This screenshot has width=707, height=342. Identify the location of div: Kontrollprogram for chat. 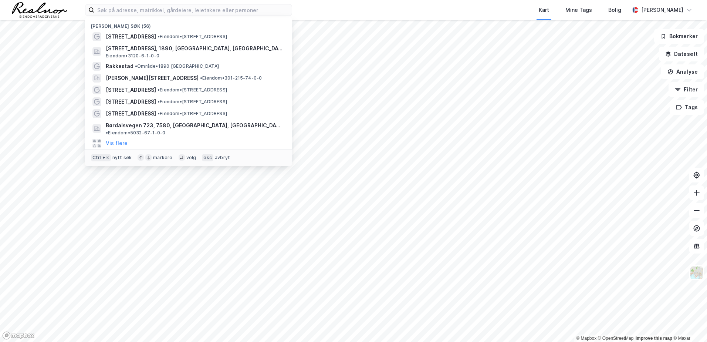
(689, 324).